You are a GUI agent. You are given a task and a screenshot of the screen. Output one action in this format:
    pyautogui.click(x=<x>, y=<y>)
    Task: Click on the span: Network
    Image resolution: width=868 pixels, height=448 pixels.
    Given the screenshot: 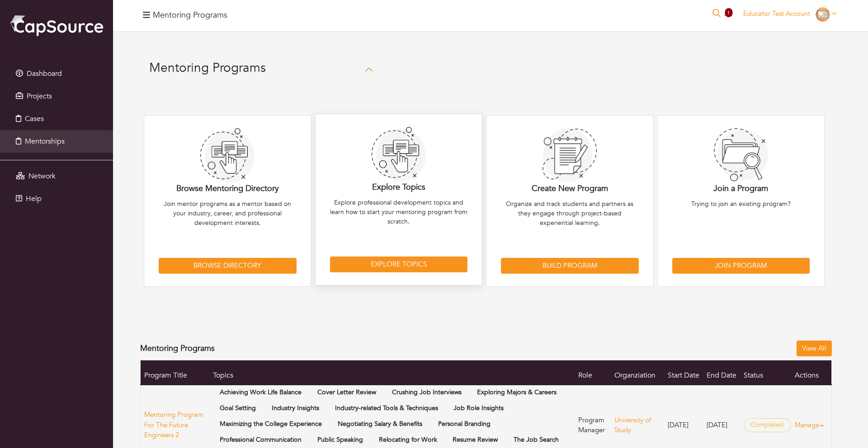 What is the action you would take?
    pyautogui.click(x=42, y=176)
    